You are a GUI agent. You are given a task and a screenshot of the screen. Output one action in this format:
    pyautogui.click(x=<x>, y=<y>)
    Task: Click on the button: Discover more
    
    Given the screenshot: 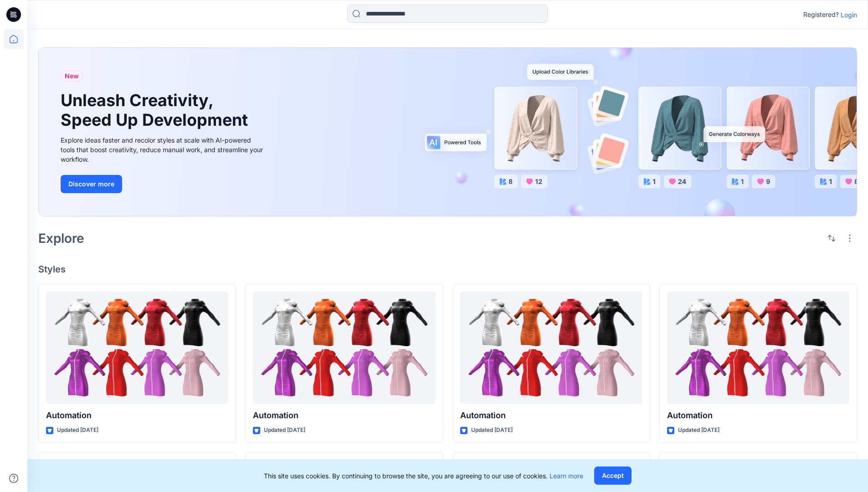 What is the action you would take?
    pyautogui.click(x=91, y=184)
    